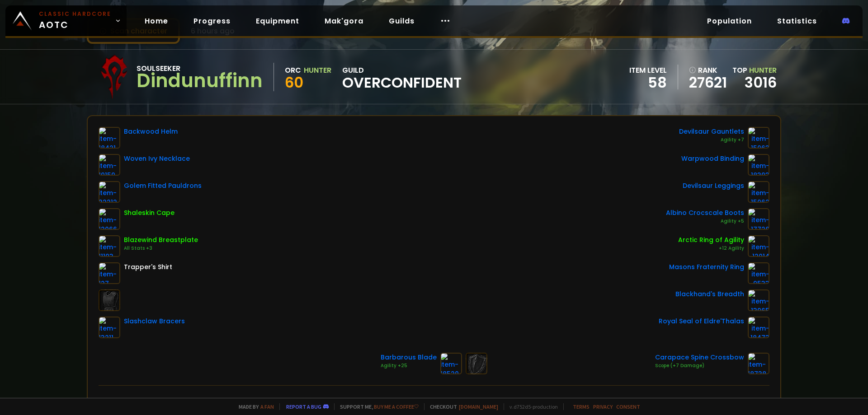  Describe the element at coordinates (758, 328) in the screenshot. I see `img: item-18473` at that location.